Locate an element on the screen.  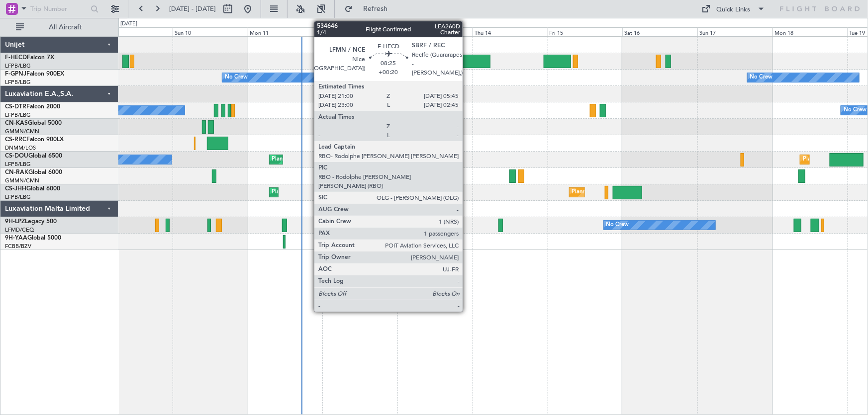
input: Trip Number is located at coordinates (59, 9).